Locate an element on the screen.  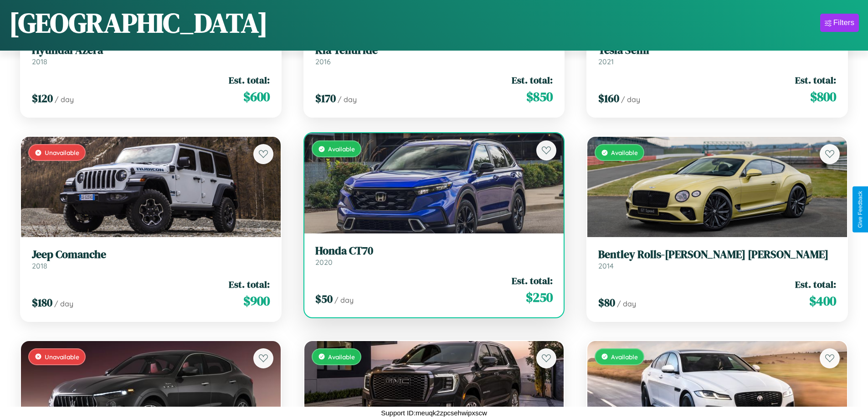
span: $ 120 is located at coordinates (42, 98).